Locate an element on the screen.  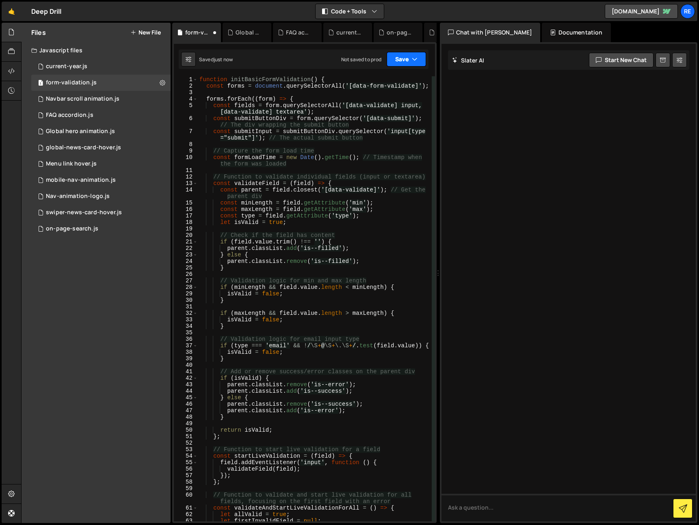
div: 51 is located at coordinates (186, 437).